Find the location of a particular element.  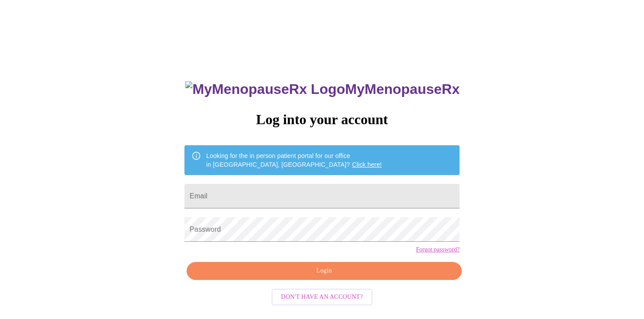

span: Don't have an account? is located at coordinates (322, 297).